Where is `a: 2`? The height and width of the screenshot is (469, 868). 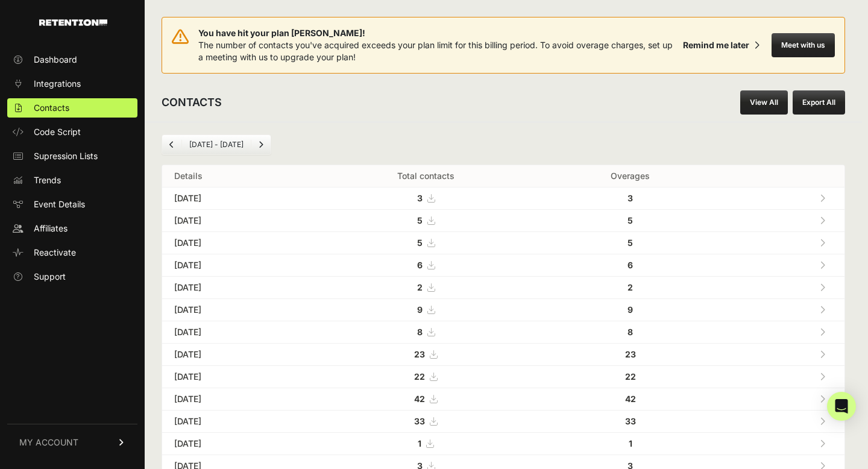 a: 2 is located at coordinates (426, 287).